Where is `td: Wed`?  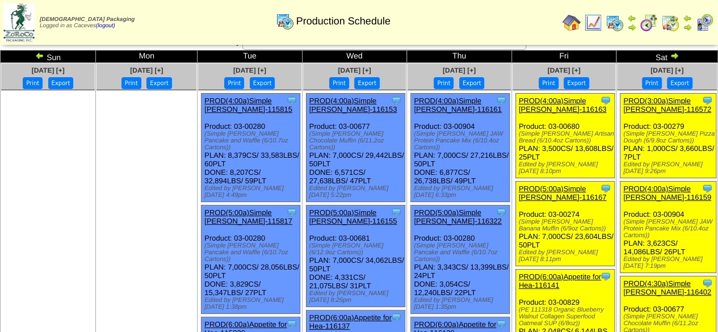 td: Wed is located at coordinates (354, 57).